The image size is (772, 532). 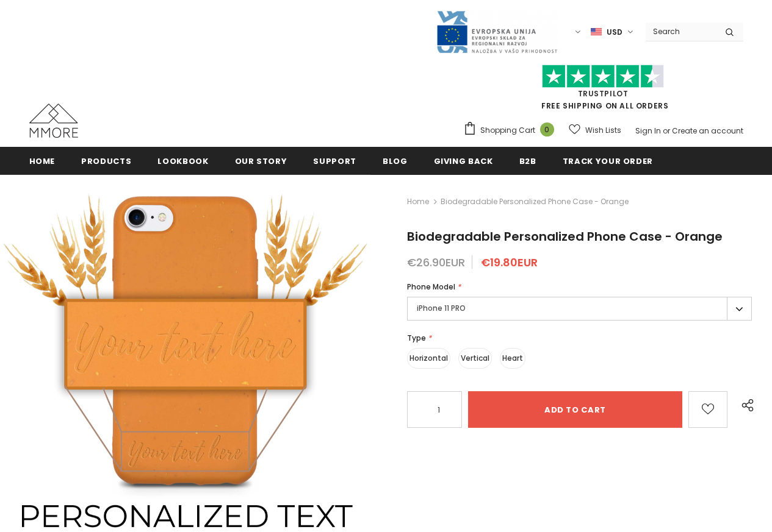 What do you see at coordinates (527, 160) in the screenshot?
I see `a: B2B` at bounding box center [527, 160].